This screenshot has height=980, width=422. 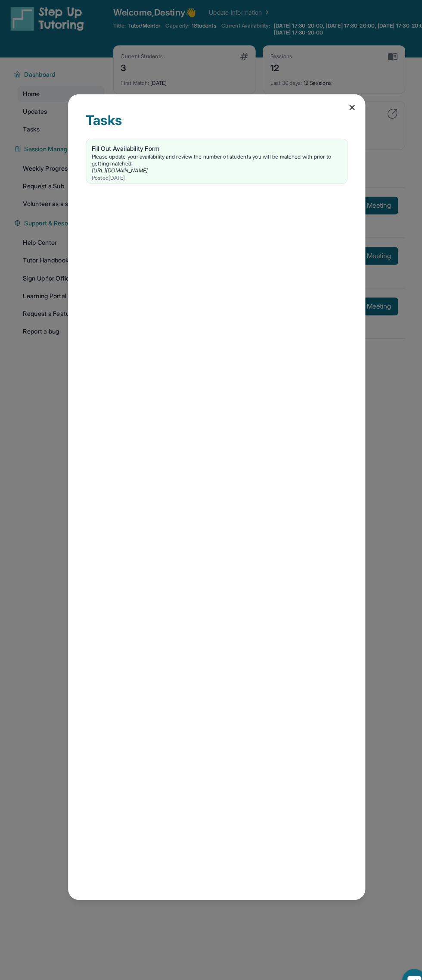 I want to click on div: Tasks, so click(x=211, y=128).